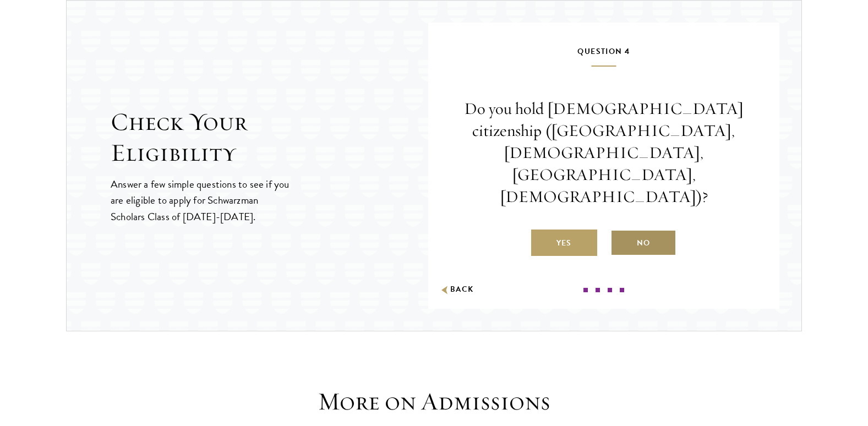 The width and height of the screenshot is (868, 426). I want to click on h2: Check Your Eligibility, so click(269, 138).